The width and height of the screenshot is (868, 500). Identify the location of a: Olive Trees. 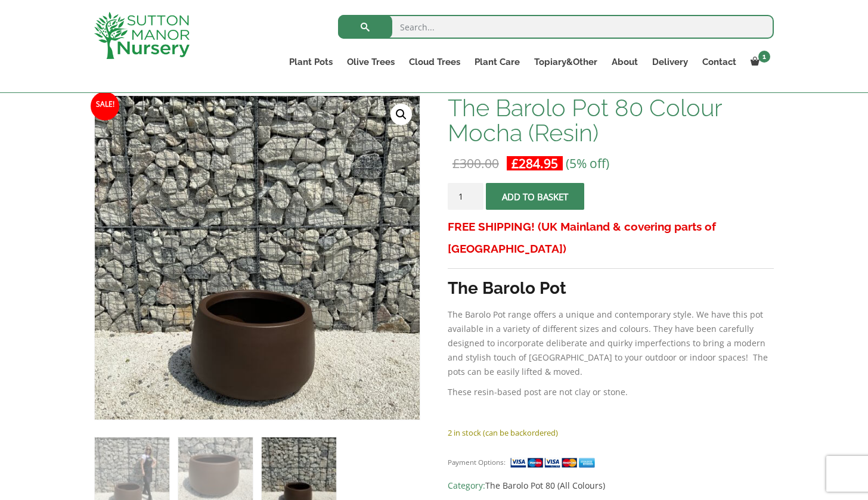
(371, 62).